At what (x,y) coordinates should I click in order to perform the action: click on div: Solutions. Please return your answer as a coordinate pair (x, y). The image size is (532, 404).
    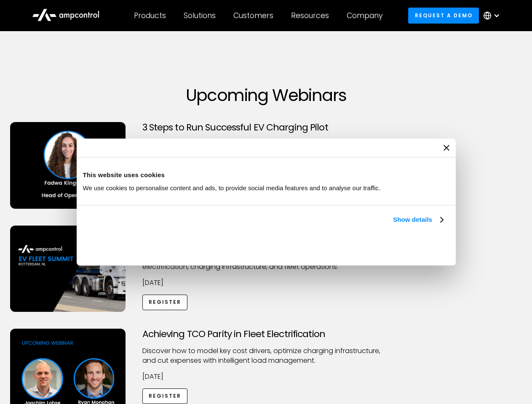
    Looking at the image, I should click on (200, 15).